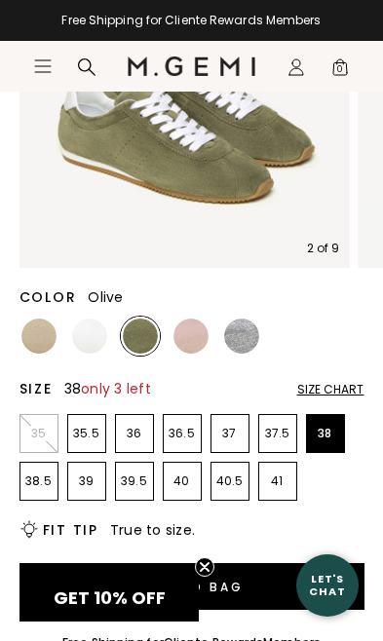 This screenshot has width=383, height=641. I want to click on p: 37.5, so click(277, 433).